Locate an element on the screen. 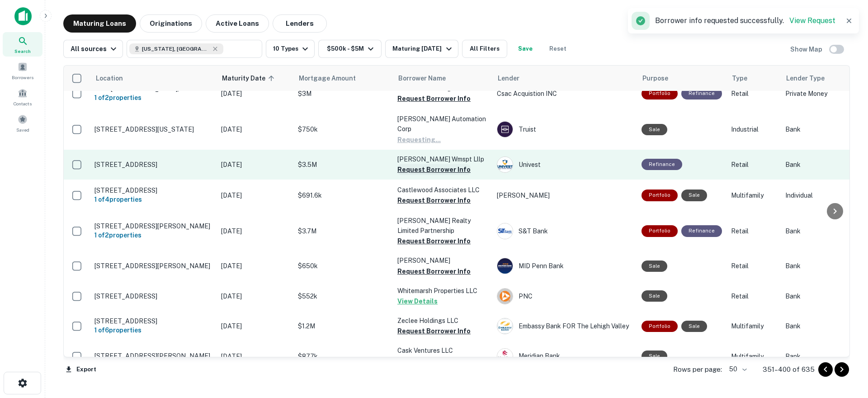  div: This is a portfolio loan with 4 properties is located at coordinates (659, 195).